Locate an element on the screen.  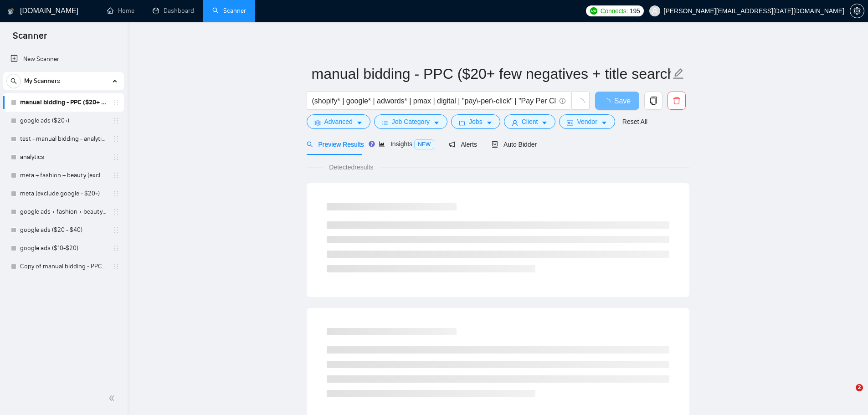
span: copy is located at coordinates (653, 101).